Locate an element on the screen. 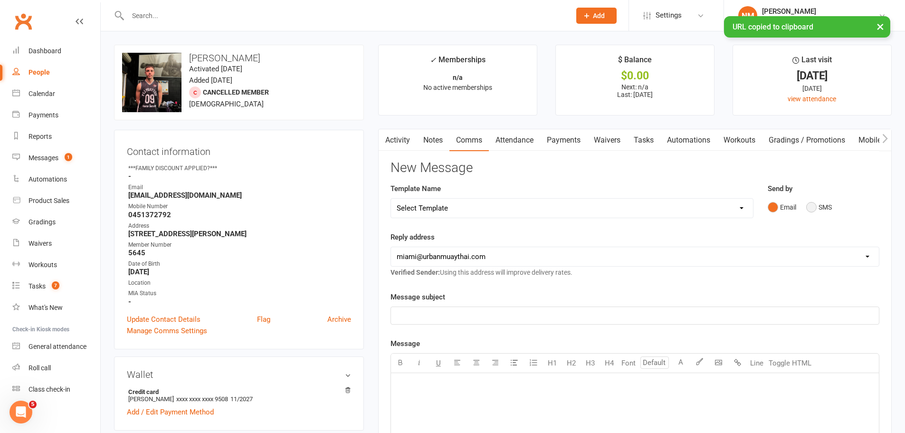 The width and height of the screenshot is (905, 433). button: Email is located at coordinates (782, 207).